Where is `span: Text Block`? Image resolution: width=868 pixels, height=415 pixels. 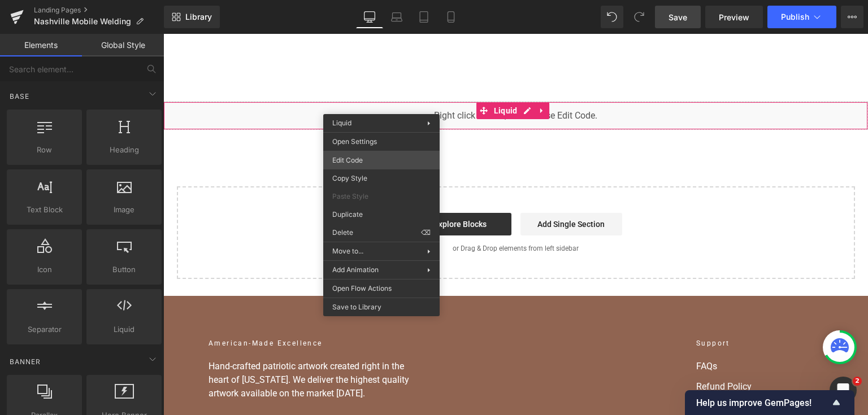 span: Text Block is located at coordinates (44, 209).